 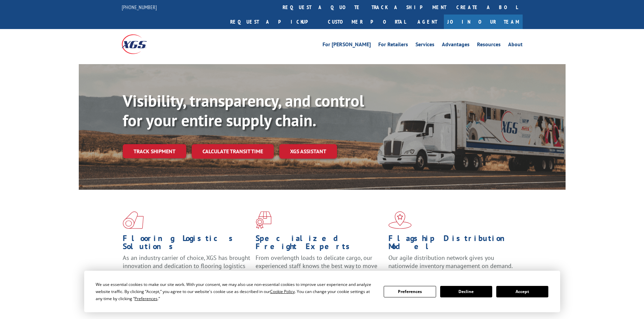 I want to click on span: As an industry carrier of choice, XGS has brought innovation and dedication to flooring logistics..., so click(x=186, y=266).